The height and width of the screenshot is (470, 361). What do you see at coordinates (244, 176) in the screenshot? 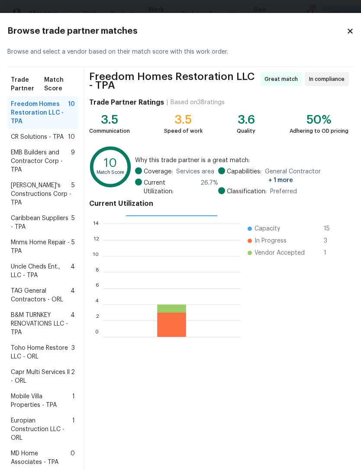
I see `span: Capabilities:` at bounding box center [244, 176].